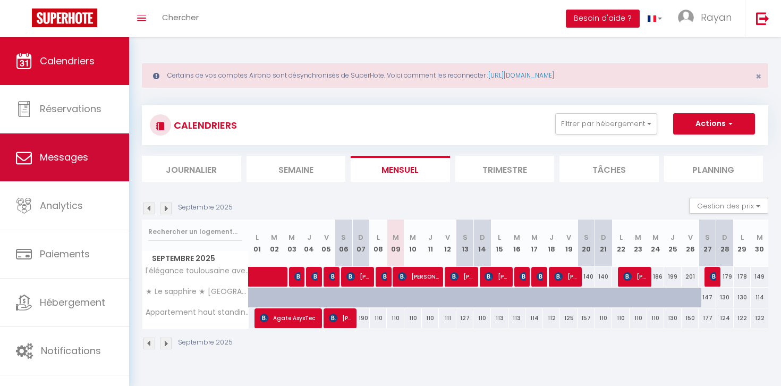  Describe the element at coordinates (586, 243) in the screenshot. I see `th: 20` at that location.